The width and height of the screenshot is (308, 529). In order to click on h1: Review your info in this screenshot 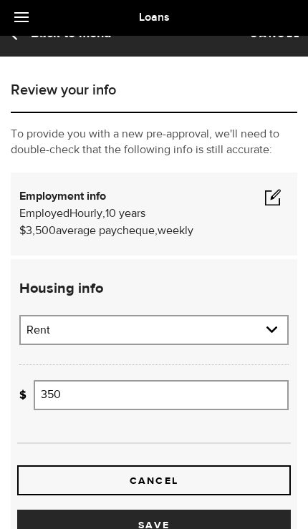, I will do `click(154, 90)`.